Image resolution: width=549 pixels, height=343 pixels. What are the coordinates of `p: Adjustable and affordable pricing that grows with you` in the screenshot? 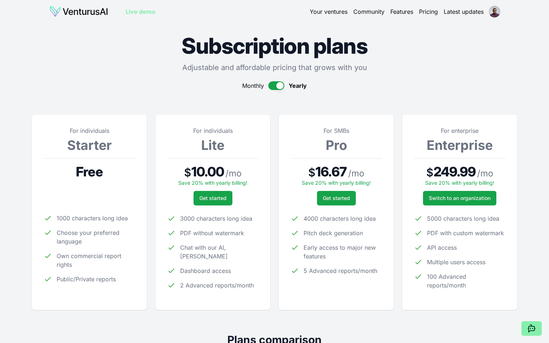 It's located at (274, 68).